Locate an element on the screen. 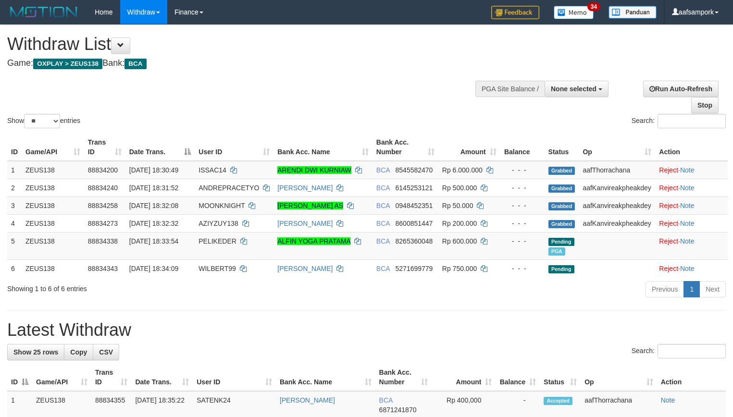 This screenshot has height=417, width=733. th: Trans ID: activate to sort column ascending is located at coordinates (112, 377).